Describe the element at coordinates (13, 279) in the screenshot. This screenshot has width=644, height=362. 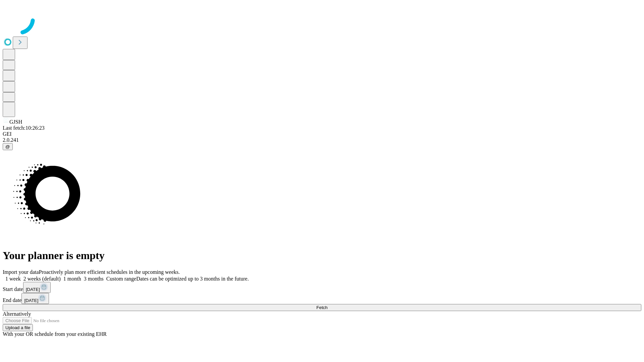
I see `span: 1 week` at that location.